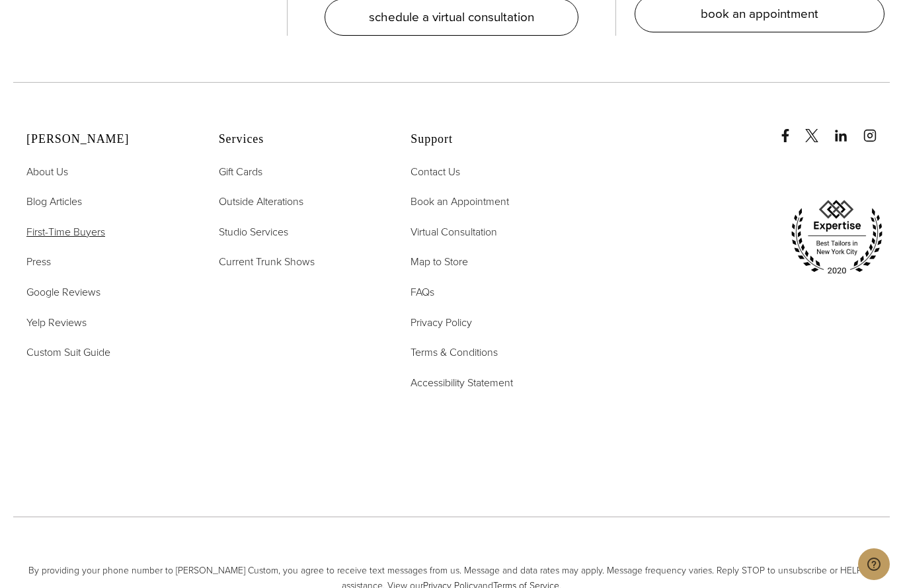  I want to click on span: Custom Suit Guide, so click(68, 352).